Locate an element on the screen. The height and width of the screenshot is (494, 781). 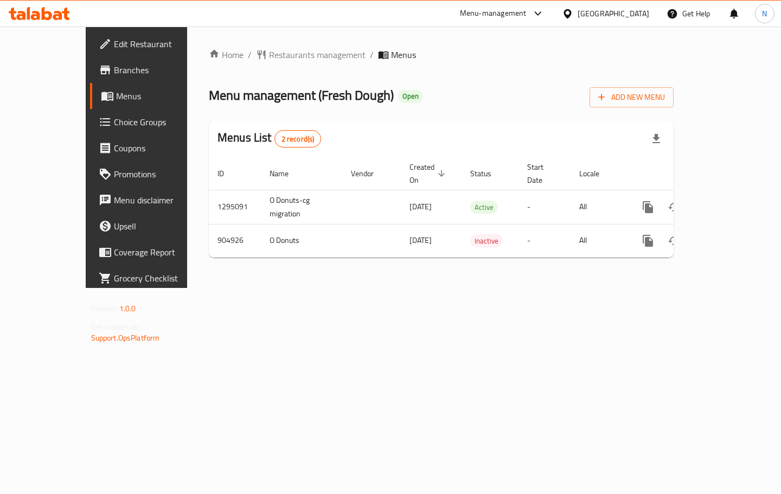
a: Choice Groups is located at coordinates (153, 122).